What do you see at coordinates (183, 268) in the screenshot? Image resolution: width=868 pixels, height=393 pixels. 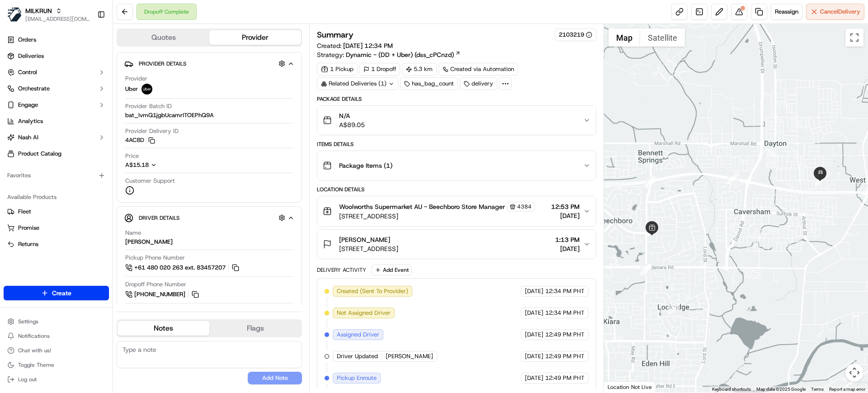 I see `button: +61 480 020 263 ext. 83457207` at bounding box center [183, 268].